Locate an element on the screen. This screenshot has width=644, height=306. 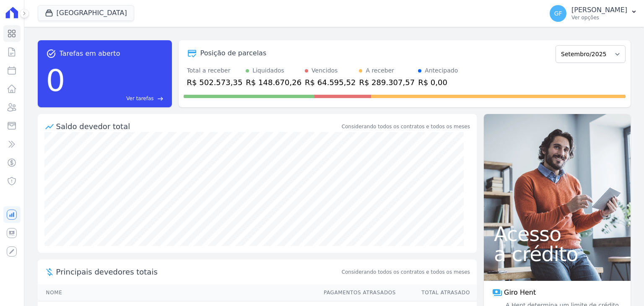
span: Ver tarefas is located at coordinates (140, 99).